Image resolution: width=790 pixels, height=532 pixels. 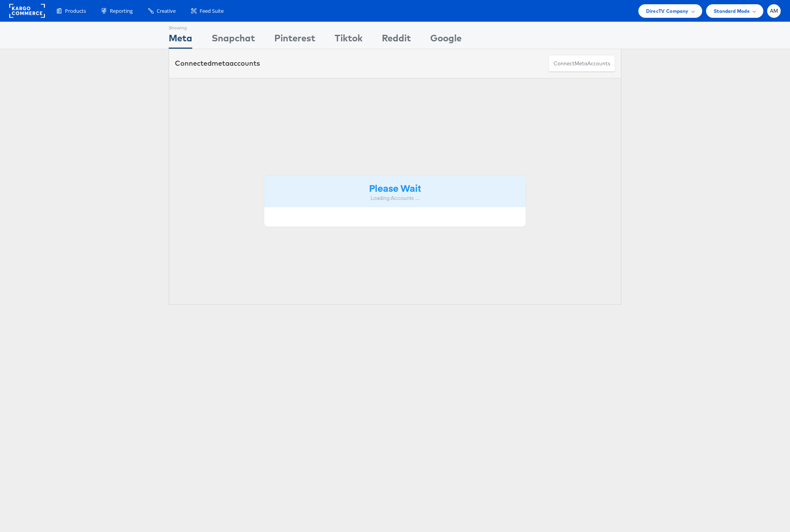 I want to click on div: Connected accounts, so click(x=217, y=64).